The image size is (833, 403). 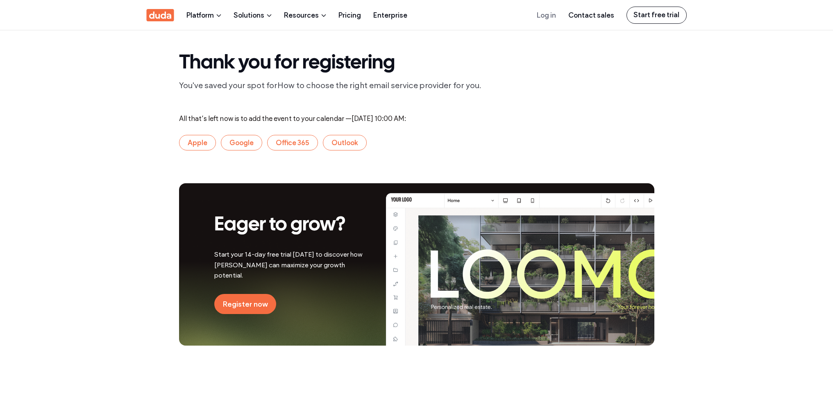 I want to click on button: Apple, so click(x=197, y=143).